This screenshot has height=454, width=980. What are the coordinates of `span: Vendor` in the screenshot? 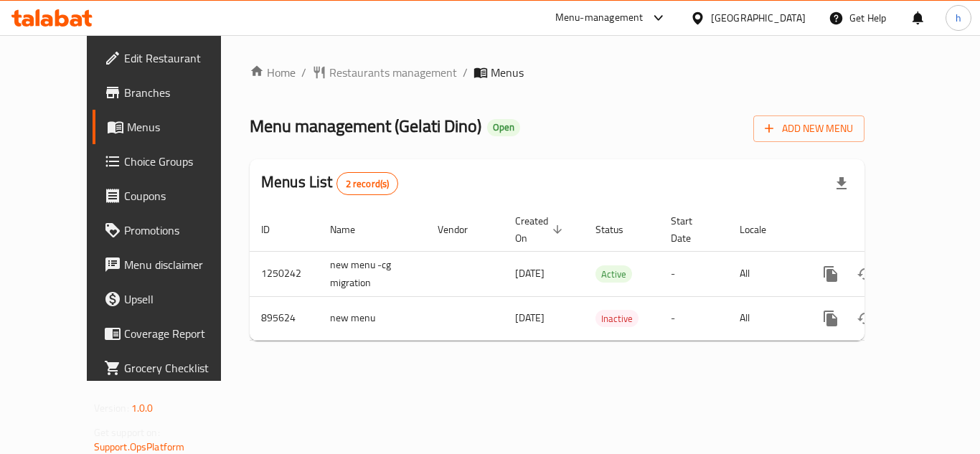 It's located at (462, 230).